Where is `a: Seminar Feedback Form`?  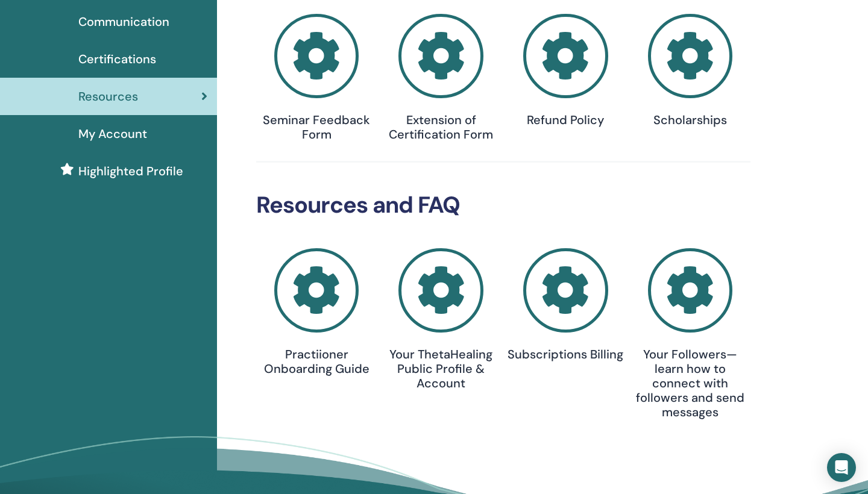
a: Seminar Feedback Form is located at coordinates (316, 78).